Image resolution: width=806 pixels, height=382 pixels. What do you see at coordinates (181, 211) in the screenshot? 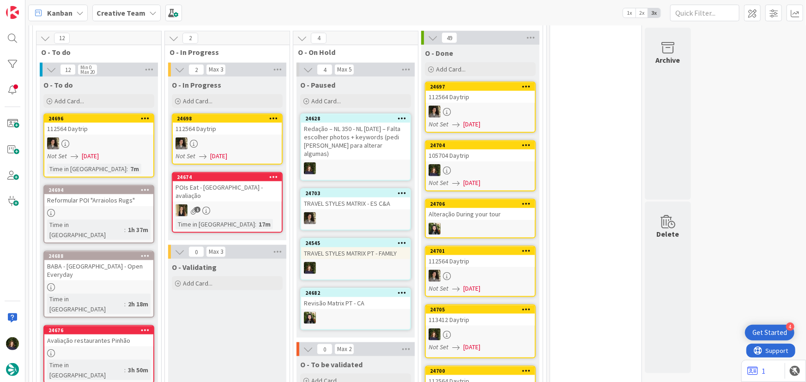
I see `img: SP` at bounding box center [181, 211].